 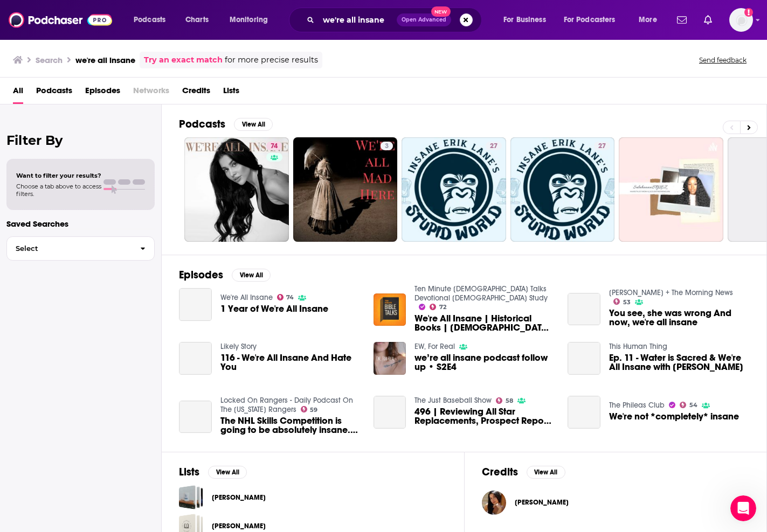 What do you see at coordinates (196, 92) in the screenshot?
I see `a: Credits` at bounding box center [196, 92].